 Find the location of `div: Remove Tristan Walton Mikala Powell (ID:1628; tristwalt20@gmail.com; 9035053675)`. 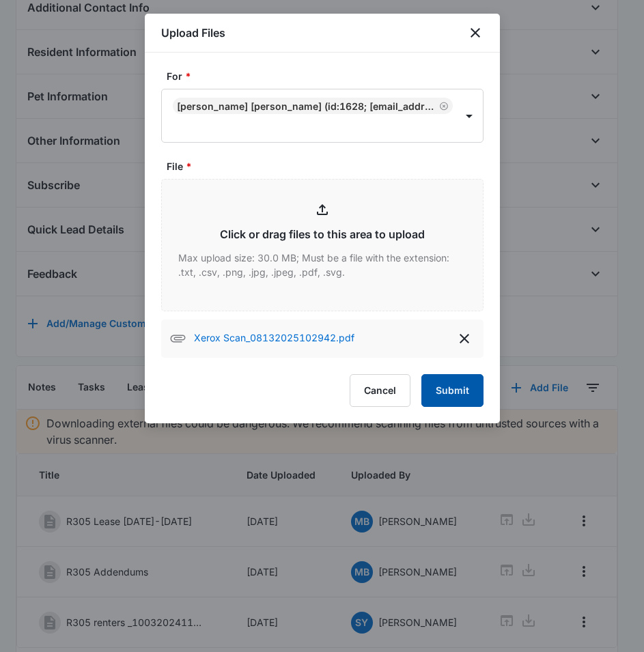

div: Remove Tristan Walton Mikala Powell (ID:1628; tristwalt20@gmail.com; 9035053675) is located at coordinates (443, 106).